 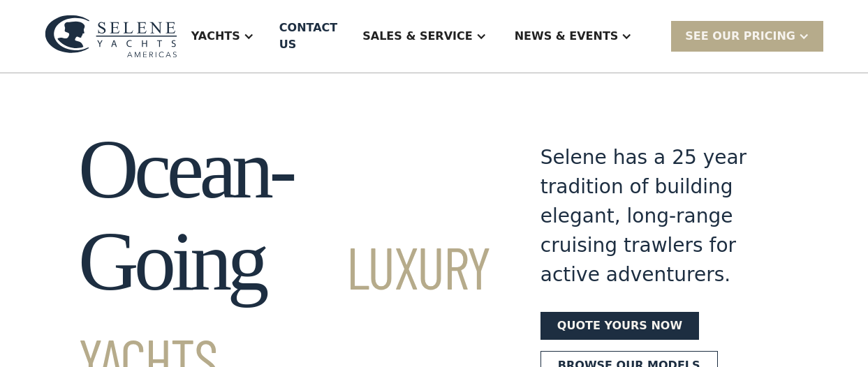 I want to click on img: logo, so click(x=111, y=37).